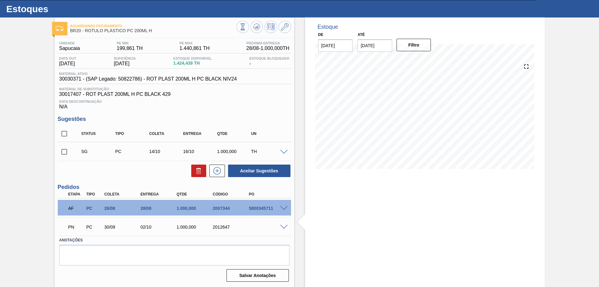  Describe the element at coordinates (129, 48) in the screenshot. I see `span: 199,861 TH` at that location.